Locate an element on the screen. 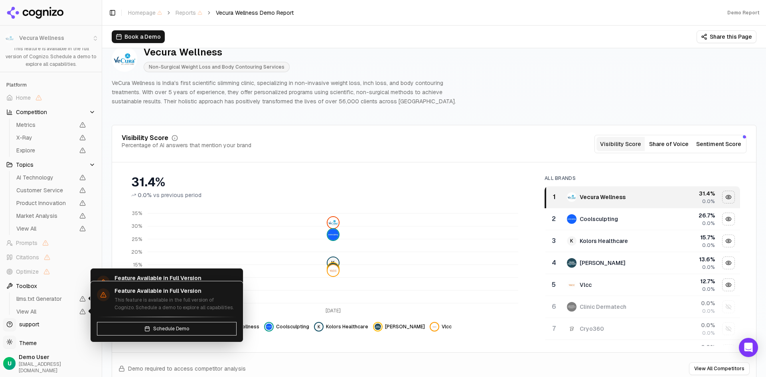 The image size is (766, 377). span: Non-Surgical Weight Loss and Body Contouring Services is located at coordinates (217, 67).